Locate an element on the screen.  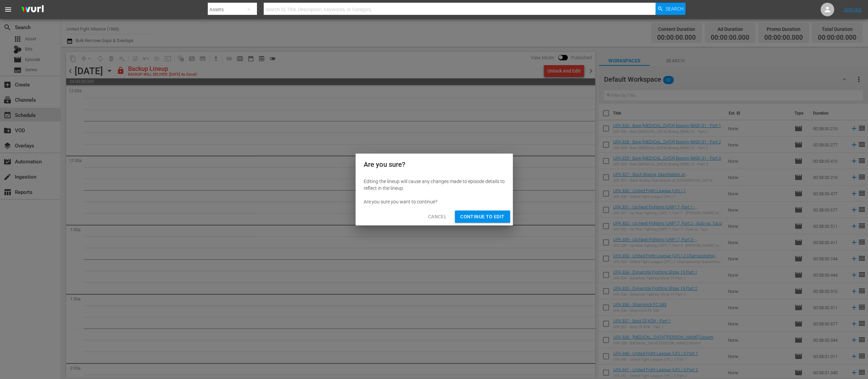
div: Are you sure you want to continue? is located at coordinates (434, 201).